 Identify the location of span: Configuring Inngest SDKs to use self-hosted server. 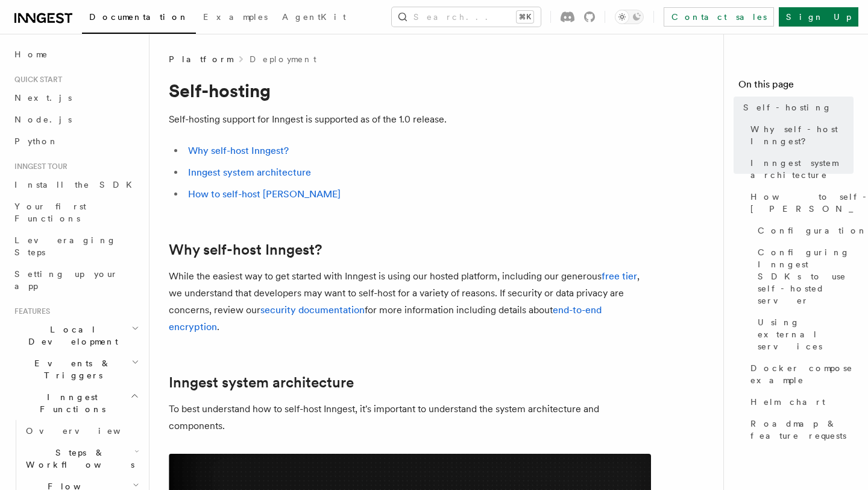
(805, 276).